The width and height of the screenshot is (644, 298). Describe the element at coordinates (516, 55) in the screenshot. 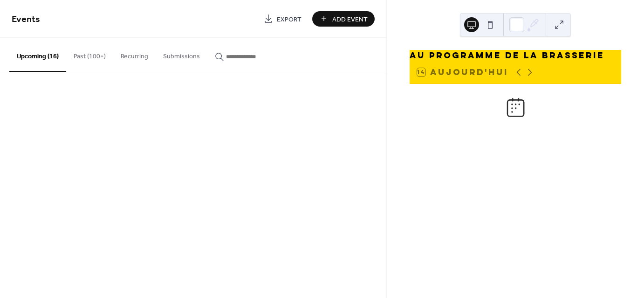

I see `div: Au programme de la brasserie` at that location.